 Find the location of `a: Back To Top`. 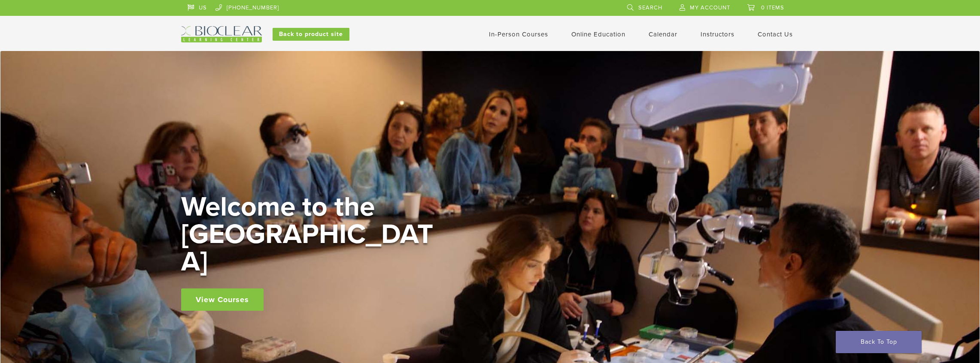

a: Back To Top is located at coordinates (879, 343).